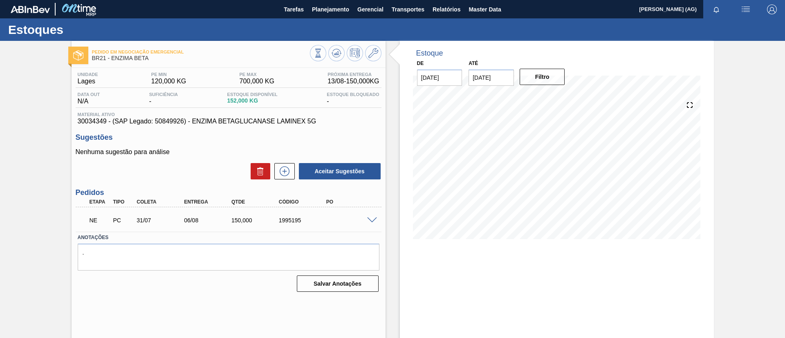 Image resolution: width=785 pixels, height=338 pixels. Describe the element at coordinates (168, 74) in the screenshot. I see `span: PE MIN` at that location.